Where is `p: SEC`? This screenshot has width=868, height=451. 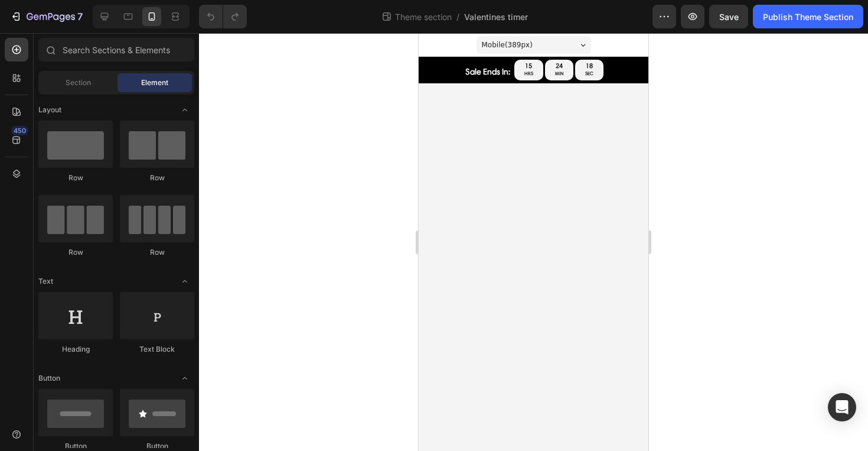 p: SEC is located at coordinates (171, 40).